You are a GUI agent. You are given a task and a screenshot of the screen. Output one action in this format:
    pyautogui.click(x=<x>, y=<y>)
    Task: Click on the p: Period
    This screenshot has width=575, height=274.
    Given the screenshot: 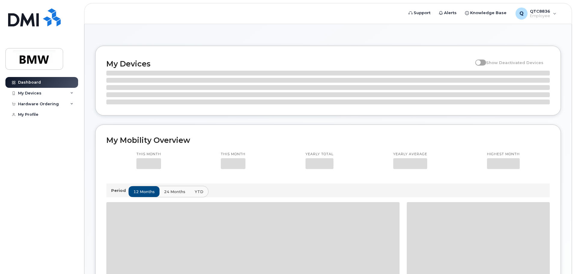 What is the action you would take?
    pyautogui.click(x=120, y=190)
    